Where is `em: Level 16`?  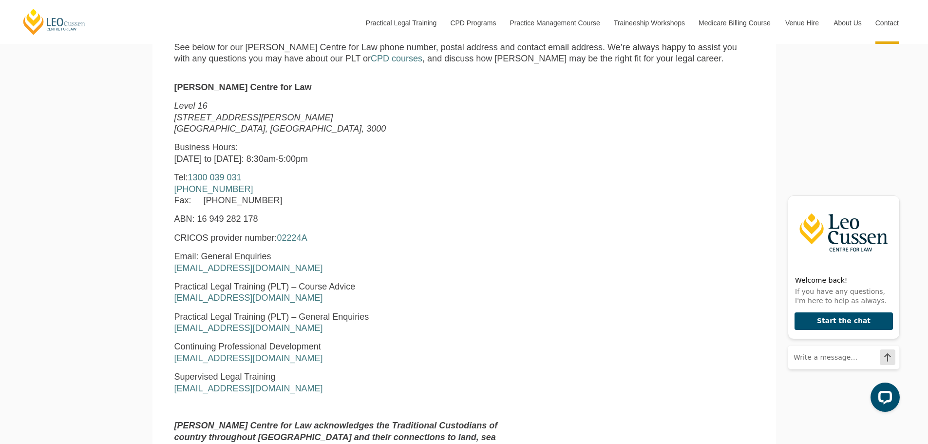 em: Level 16 is located at coordinates (191, 106).